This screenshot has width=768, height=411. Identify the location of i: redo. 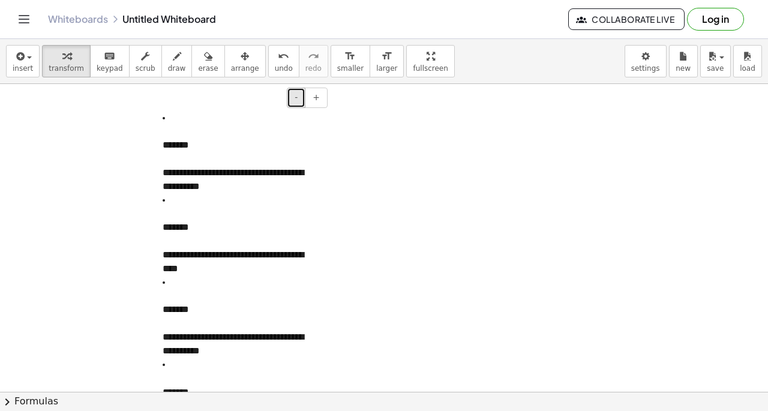
(313, 56).